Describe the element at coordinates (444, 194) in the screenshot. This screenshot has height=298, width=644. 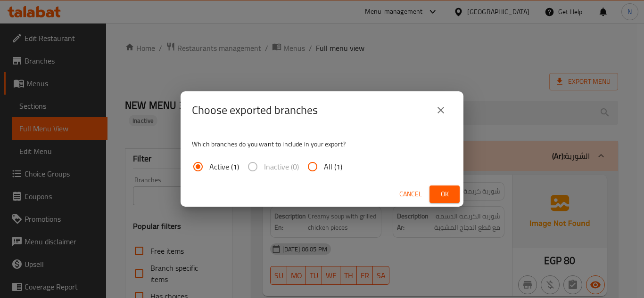
I see `span: Ok` at that location.